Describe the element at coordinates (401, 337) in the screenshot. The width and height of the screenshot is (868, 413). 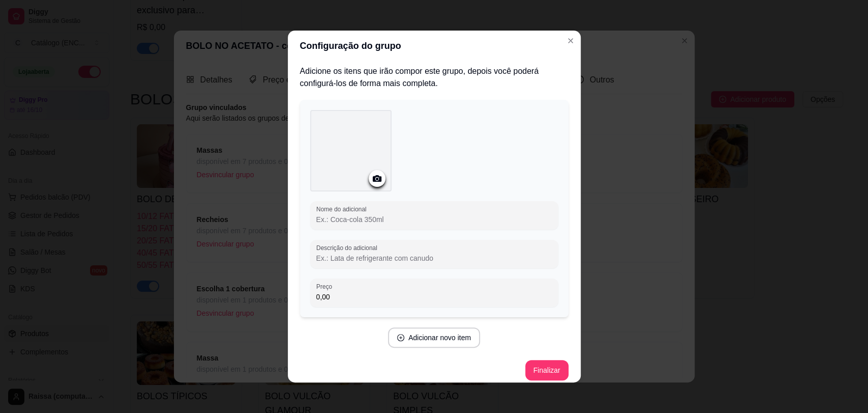
I see `span: plus-circle` at that location.